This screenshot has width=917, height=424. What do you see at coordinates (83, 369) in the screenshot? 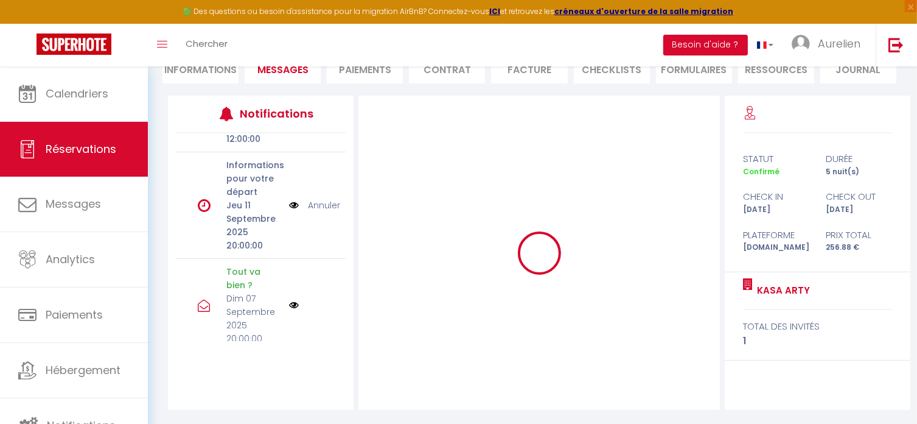
I see `span: Hébergement` at bounding box center [83, 369].